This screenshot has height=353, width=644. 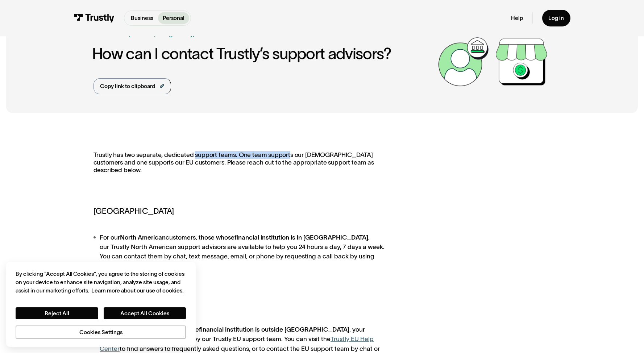 I want to click on a: More information about your privacy, opens in a new tab, so click(x=137, y=290).